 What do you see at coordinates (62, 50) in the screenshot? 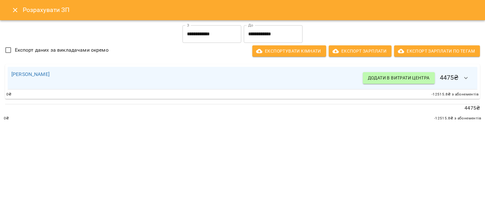
I see `span: Експорт даних за викладачами окремо` at bounding box center [62, 50].